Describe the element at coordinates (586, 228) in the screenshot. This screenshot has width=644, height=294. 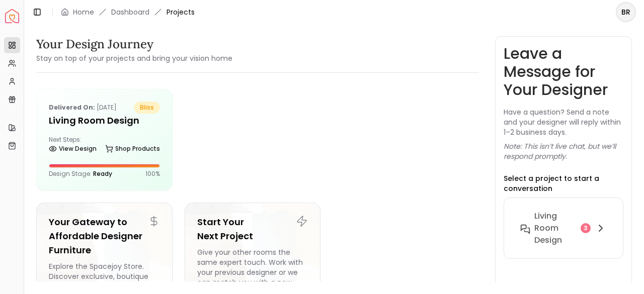
I see `div: 3` at that location.